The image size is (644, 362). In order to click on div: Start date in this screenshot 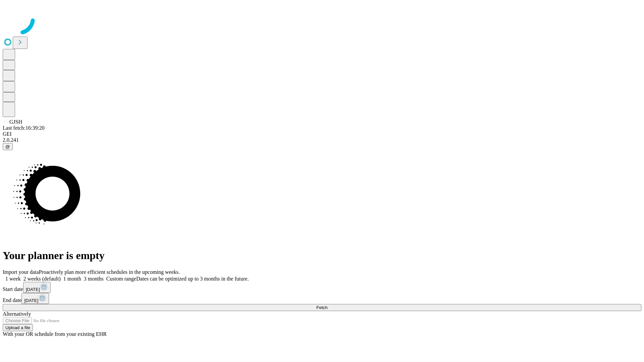, I will do `click(322, 287)`.